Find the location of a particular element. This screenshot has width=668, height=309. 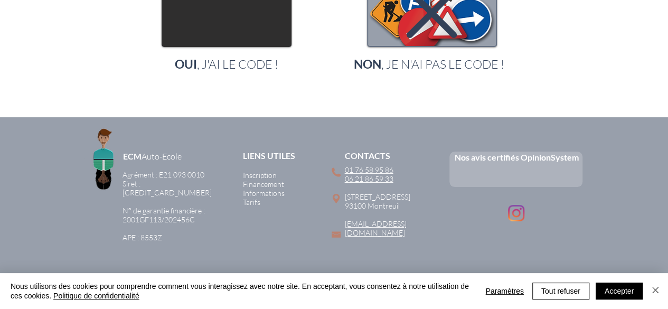

span: Tarifs is located at coordinates (251, 202).